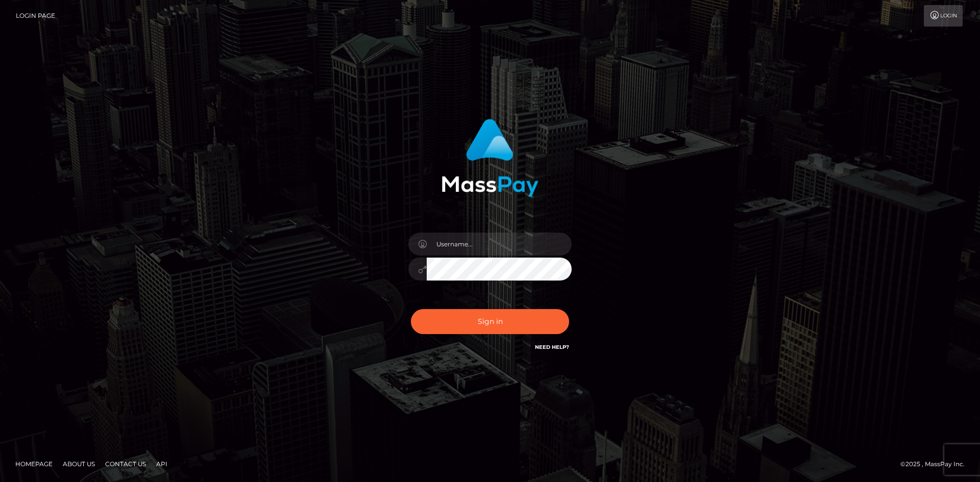 This screenshot has height=482, width=980. I want to click on input: Username..., so click(499, 244).